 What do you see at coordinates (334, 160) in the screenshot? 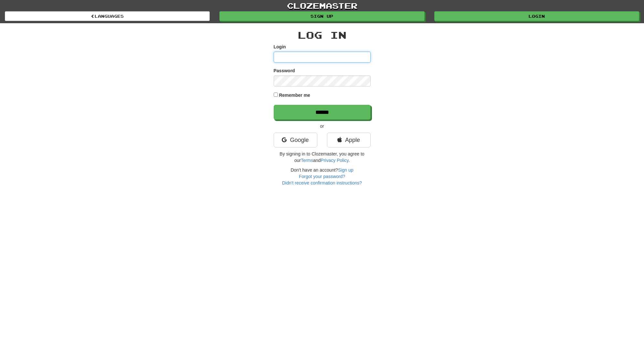
I see `a: Privacy Policy` at bounding box center [334, 160].